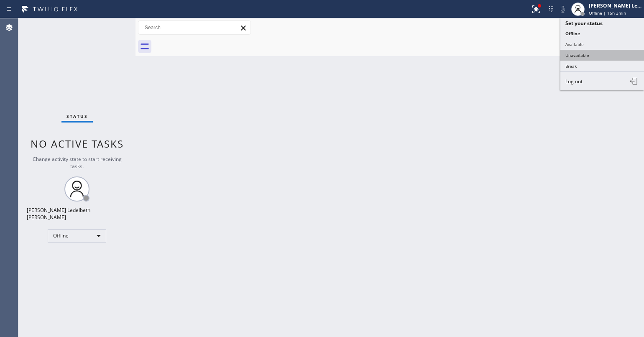  What do you see at coordinates (607, 13) in the screenshot?
I see `span: Offline | 15h 3min` at bounding box center [607, 13].